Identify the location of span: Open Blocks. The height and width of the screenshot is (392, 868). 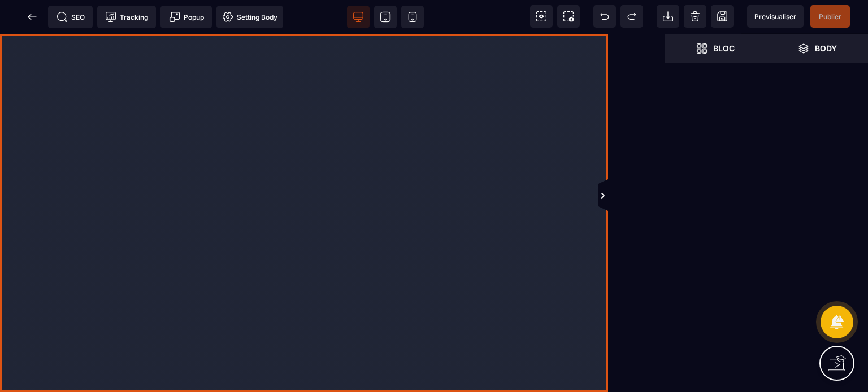
(716, 49).